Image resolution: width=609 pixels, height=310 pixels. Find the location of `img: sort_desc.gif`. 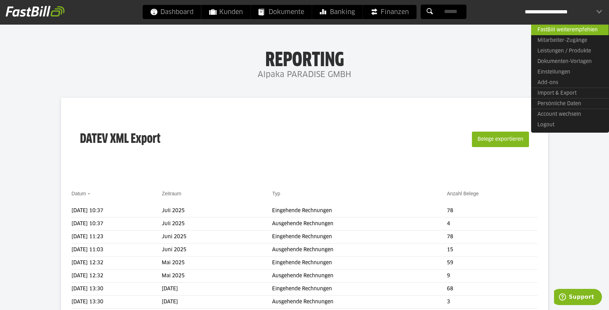

img: sort_desc.gif is located at coordinates (89, 194).